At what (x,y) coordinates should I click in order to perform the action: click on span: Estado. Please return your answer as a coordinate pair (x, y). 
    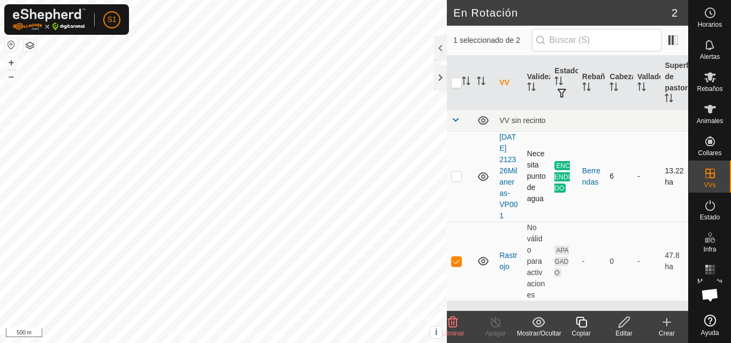
    Looking at the image, I should click on (710, 217).